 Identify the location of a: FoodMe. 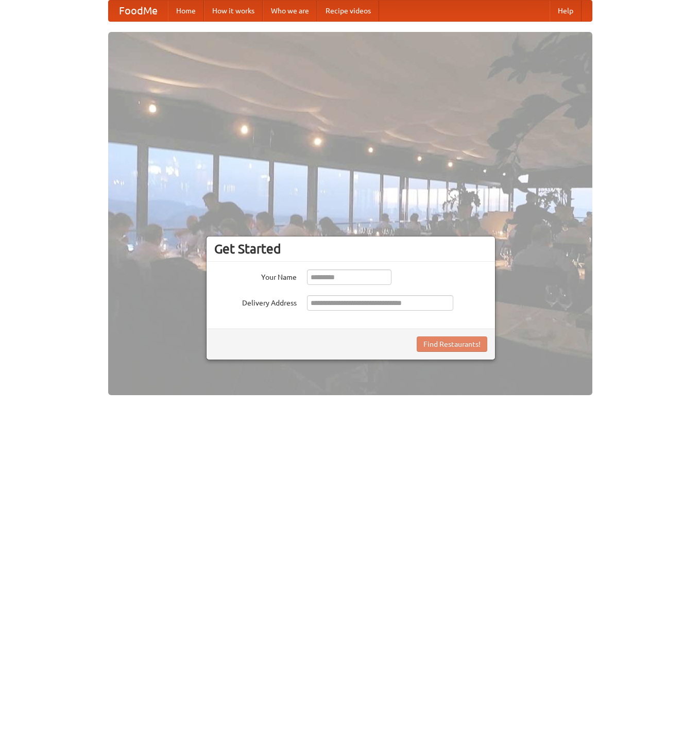
(138, 11).